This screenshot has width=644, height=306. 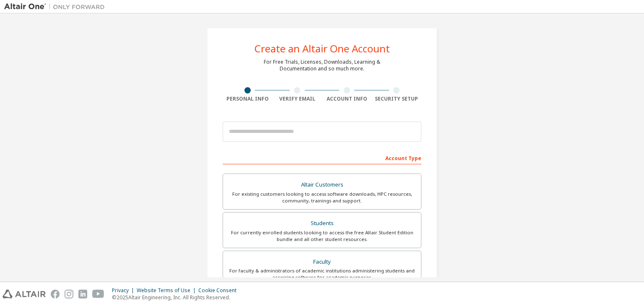 What do you see at coordinates (98, 294) in the screenshot?
I see `img: youtube.svg` at bounding box center [98, 294].